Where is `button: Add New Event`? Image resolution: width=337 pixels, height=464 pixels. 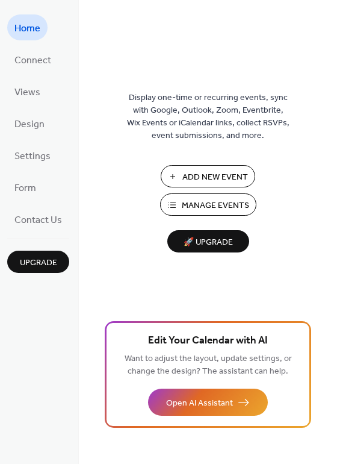
button: Add New Event is located at coordinates (208, 176).